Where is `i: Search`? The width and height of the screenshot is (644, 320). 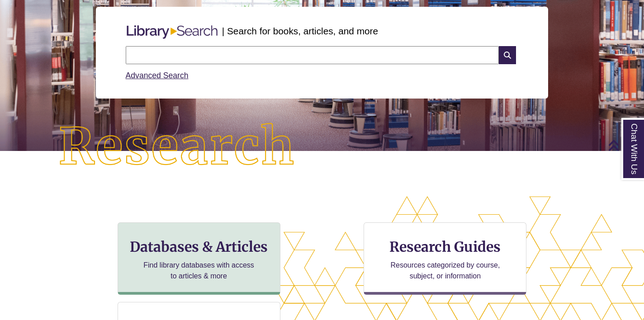
i: Search is located at coordinates (508, 55).